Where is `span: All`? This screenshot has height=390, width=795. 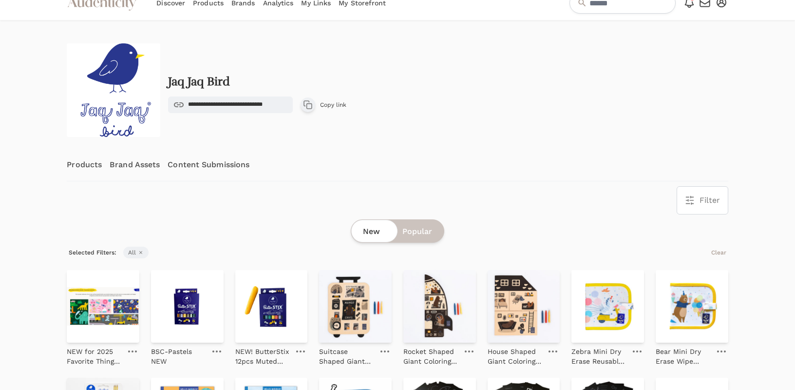
span: All is located at coordinates (136, 252).